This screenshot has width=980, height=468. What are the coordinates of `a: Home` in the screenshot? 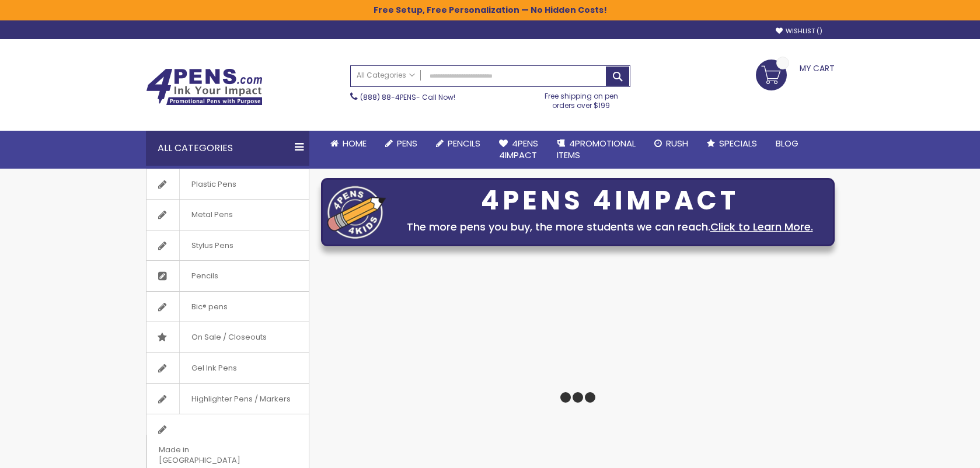 It's located at (348, 143).